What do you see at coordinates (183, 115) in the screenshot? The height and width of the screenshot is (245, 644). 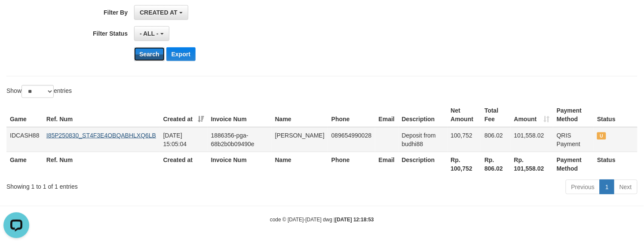 I see `th: Created at: activate to sort column ascending` at bounding box center [183, 115].